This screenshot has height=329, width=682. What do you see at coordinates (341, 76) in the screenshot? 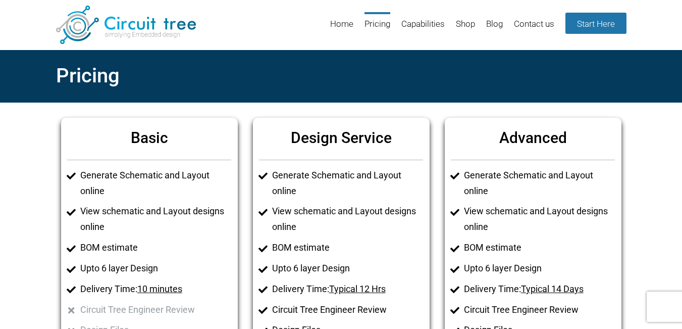
I see `h2: Pricing` at bounding box center [341, 76].